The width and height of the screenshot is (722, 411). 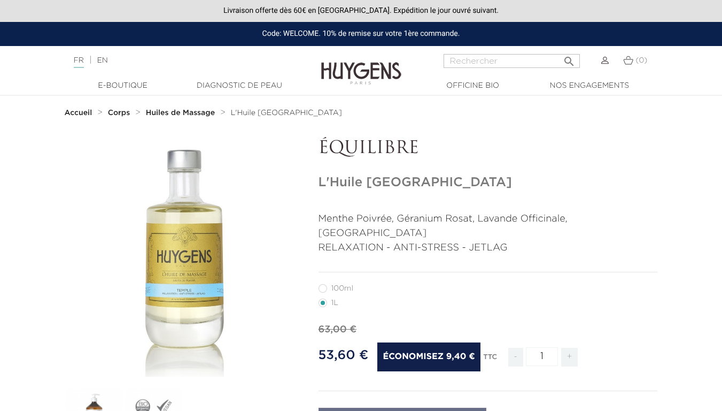 What do you see at coordinates (473, 86) in the screenshot?
I see `a: Officine Bio` at bounding box center [473, 86].